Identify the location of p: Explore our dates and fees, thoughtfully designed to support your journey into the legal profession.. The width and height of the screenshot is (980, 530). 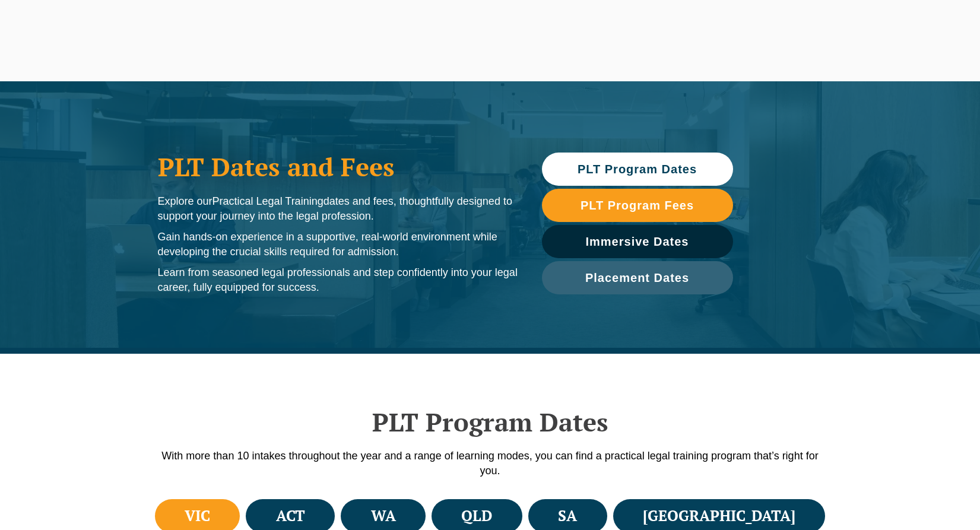
(338, 209).